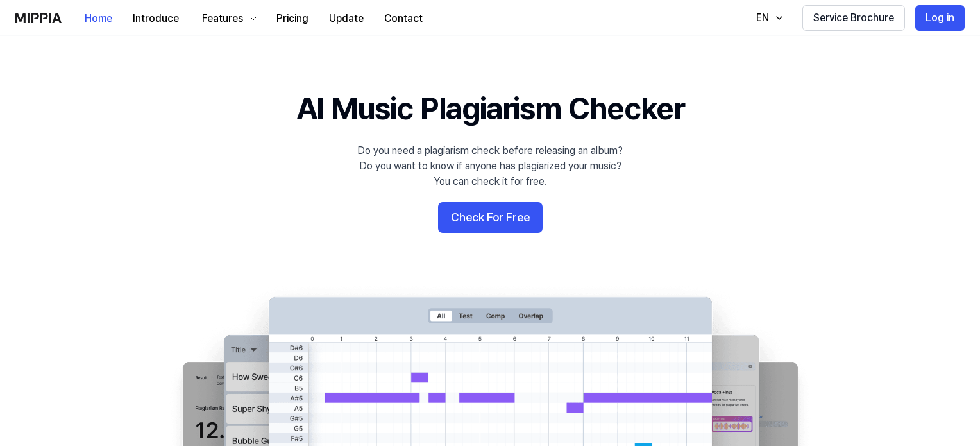 The width and height of the screenshot is (980, 446). I want to click on a: Service Brochure, so click(853, 18).